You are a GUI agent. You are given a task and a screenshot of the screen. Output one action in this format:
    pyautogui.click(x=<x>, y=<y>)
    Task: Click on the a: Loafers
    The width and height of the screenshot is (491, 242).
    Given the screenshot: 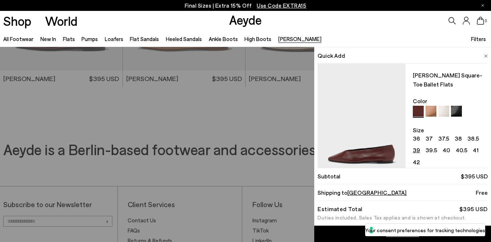 What is the action you would take?
    pyautogui.click(x=114, y=39)
    